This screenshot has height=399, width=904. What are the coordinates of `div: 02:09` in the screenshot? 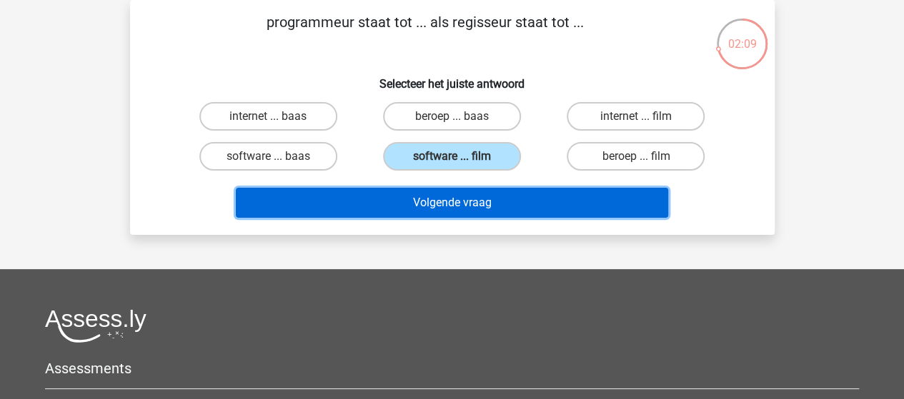 It's located at (742, 35).